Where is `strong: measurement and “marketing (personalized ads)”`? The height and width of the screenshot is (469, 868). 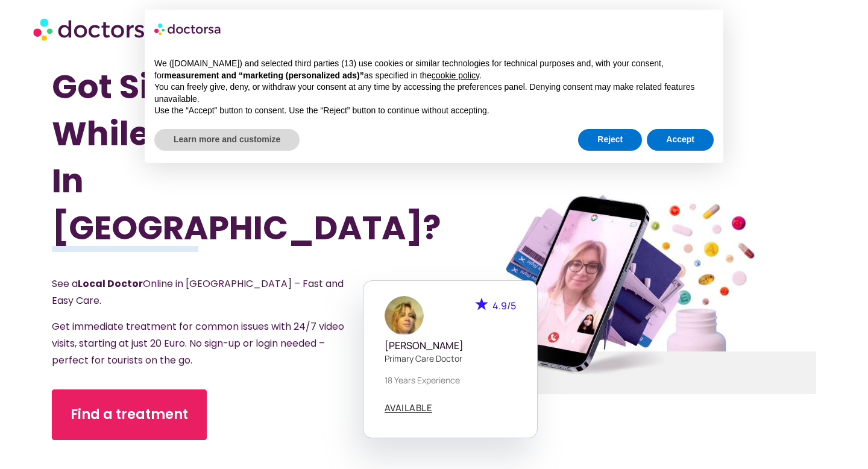 strong: measurement and “marketing (personalized ads)” is located at coordinates (264, 75).